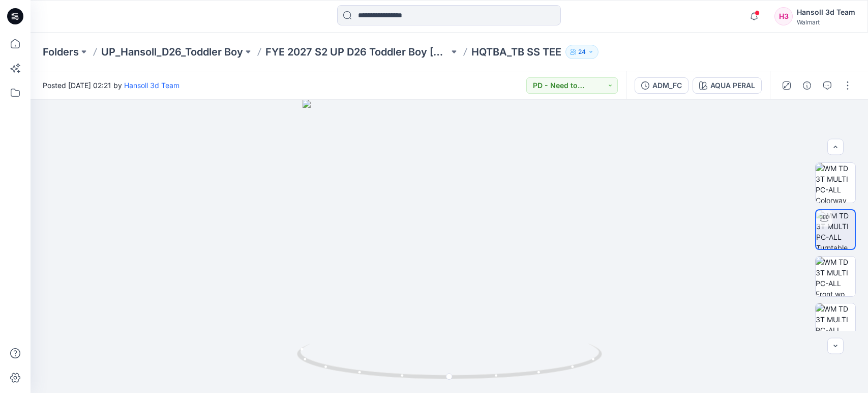 The height and width of the screenshot is (393, 868). What do you see at coordinates (825, 12) in the screenshot?
I see `div: Hansoll 3d Team` at bounding box center [825, 12].